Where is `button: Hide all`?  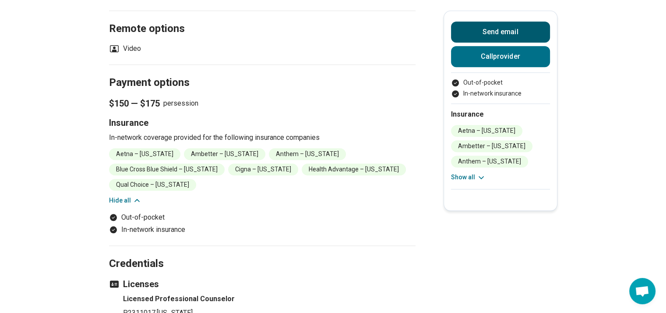 button: Hide all is located at coordinates (125, 200).